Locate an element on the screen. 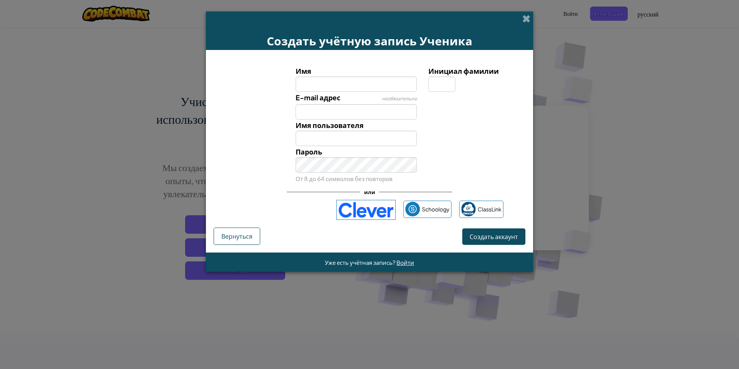 The width and height of the screenshot is (739, 369). img: classlink-logo-small.png is located at coordinates (468, 209).